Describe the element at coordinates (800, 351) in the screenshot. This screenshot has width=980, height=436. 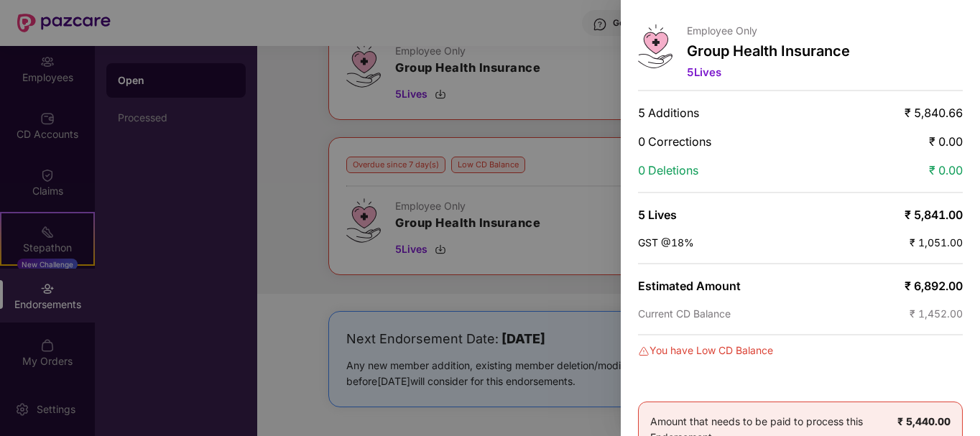
I see `div: You have Low CD Balance` at that location.